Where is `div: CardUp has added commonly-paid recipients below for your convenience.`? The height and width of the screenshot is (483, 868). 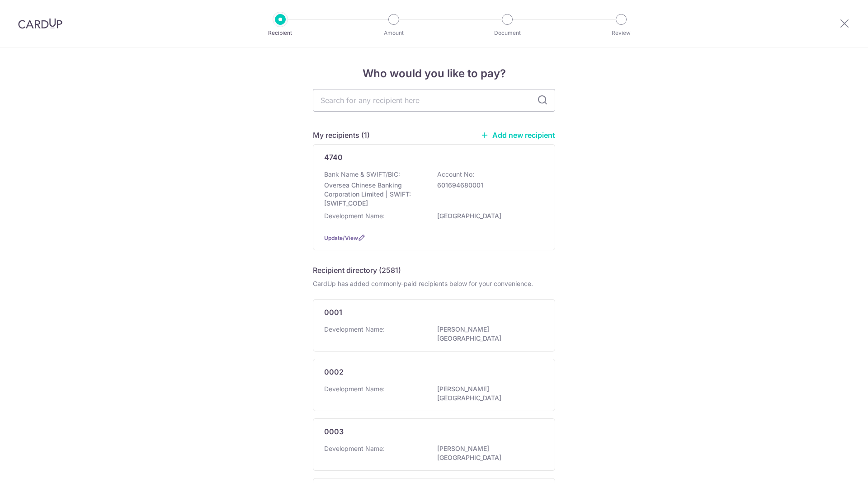 div: CardUp has added commonly-paid recipients below for your convenience. is located at coordinates (434, 284).